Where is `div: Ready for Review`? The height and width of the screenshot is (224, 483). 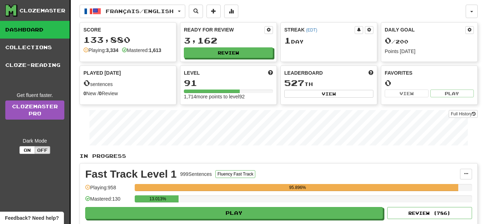 div: Ready for Review is located at coordinates (224, 30).